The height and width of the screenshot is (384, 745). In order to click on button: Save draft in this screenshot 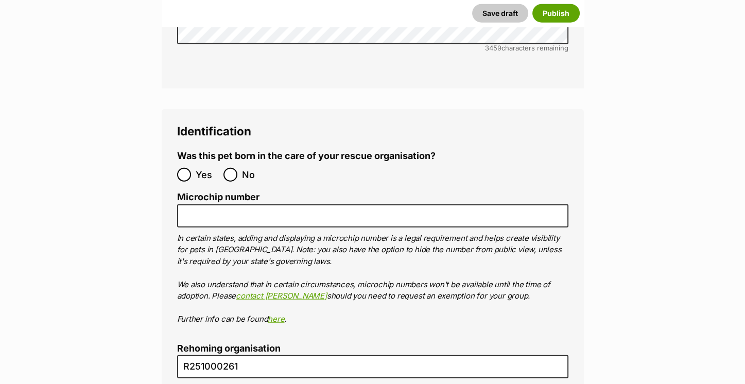, I will do `click(500, 13)`.